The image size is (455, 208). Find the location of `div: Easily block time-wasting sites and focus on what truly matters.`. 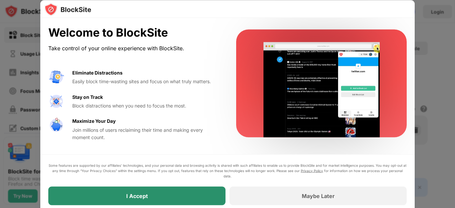

div: Easily block time-wasting sites and focus on what truly matters. is located at coordinates (146, 82).